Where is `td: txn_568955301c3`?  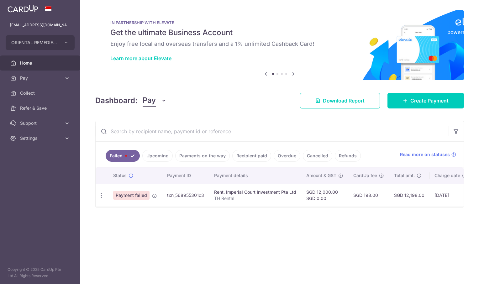
td: txn_568955301c3 is located at coordinates (186, 195).